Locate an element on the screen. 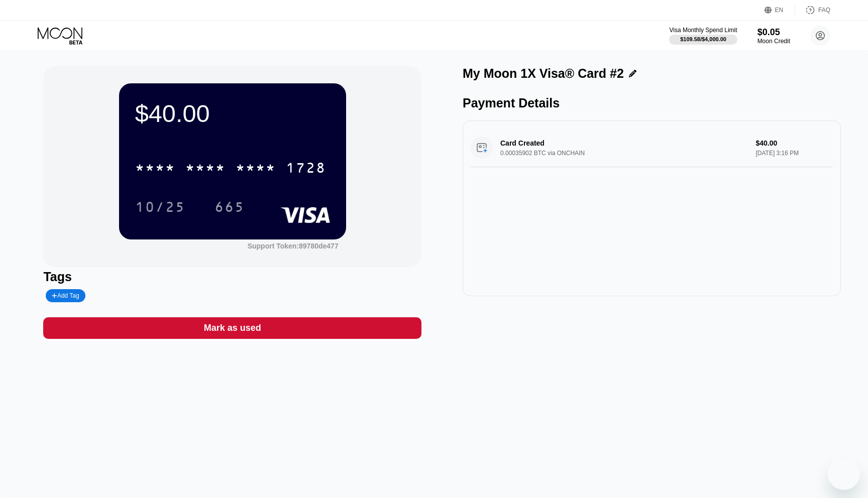 The image size is (868, 498). div: $0.05 is located at coordinates (773, 32).